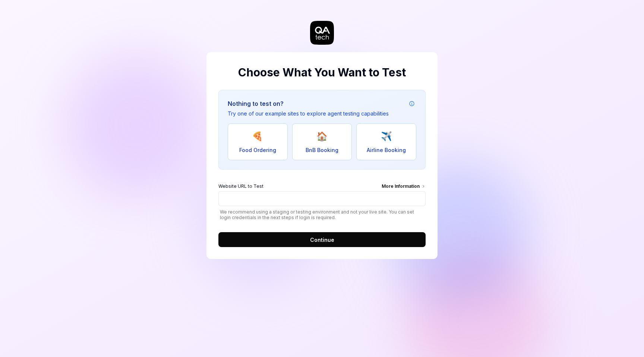 The image size is (644, 357). What do you see at coordinates (257, 141) in the screenshot?
I see `button: 🍕Food Ordering` at bounding box center [257, 141].